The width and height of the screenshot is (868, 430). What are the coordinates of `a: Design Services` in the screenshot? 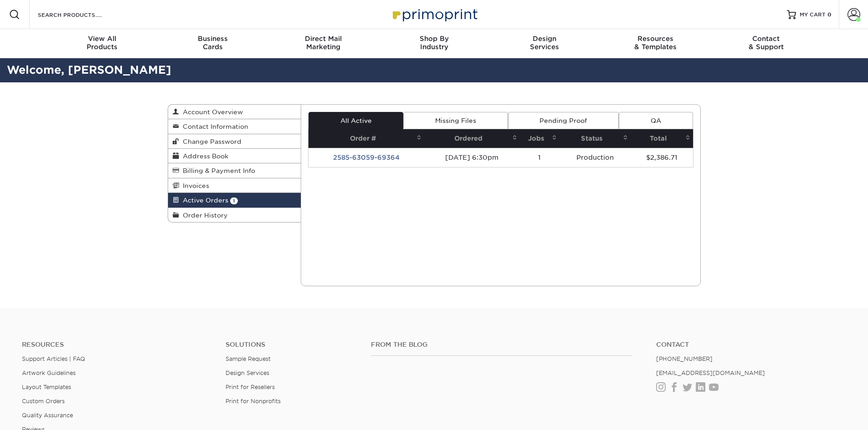 It's located at (247, 373).